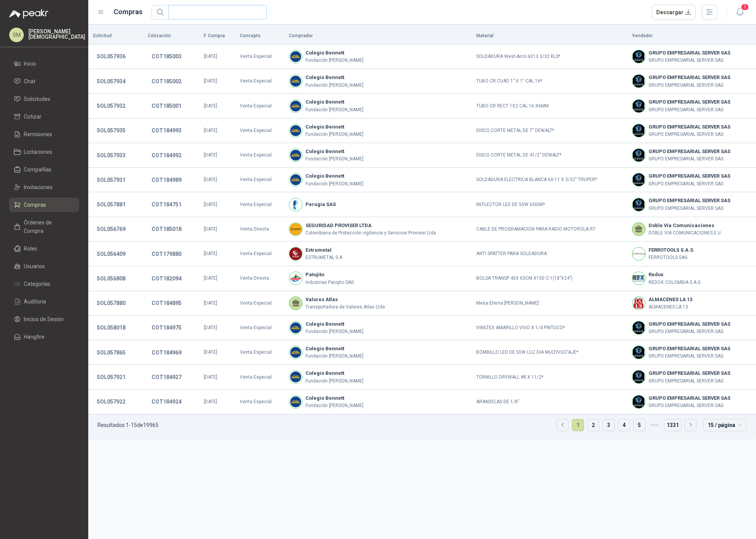 The width and height of the screenshot is (756, 539). What do you see at coordinates (29, 14) in the screenshot?
I see `img: Logo peakr` at bounding box center [29, 14].